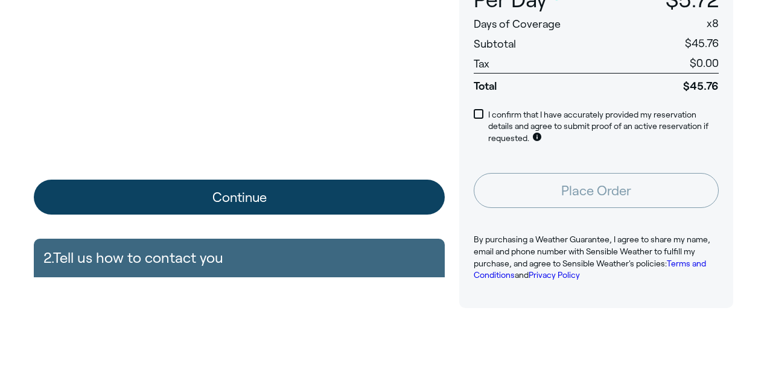 This screenshot has width=767, height=390. What do you see at coordinates (713, 24) in the screenshot?
I see `span: x 8` at bounding box center [713, 24].